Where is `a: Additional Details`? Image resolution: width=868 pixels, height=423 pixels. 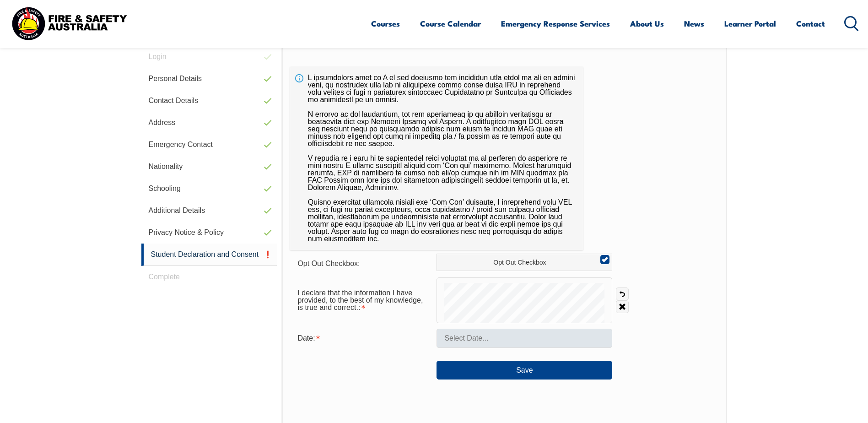
a: Additional Details is located at coordinates (209, 211).